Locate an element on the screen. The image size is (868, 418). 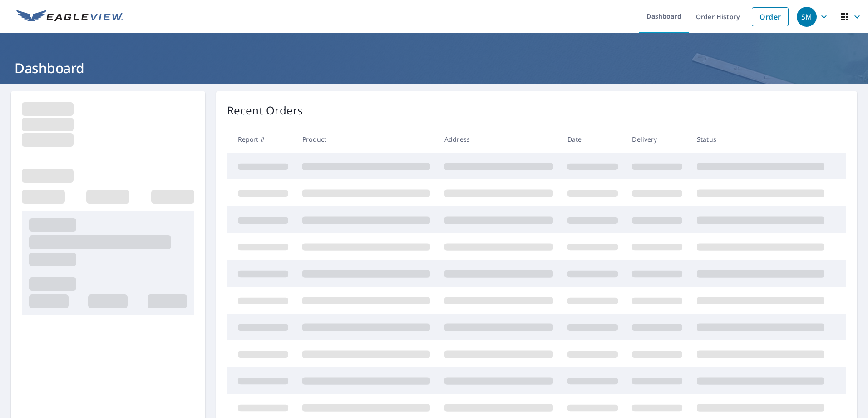
th: Report # is located at coordinates (261, 139).